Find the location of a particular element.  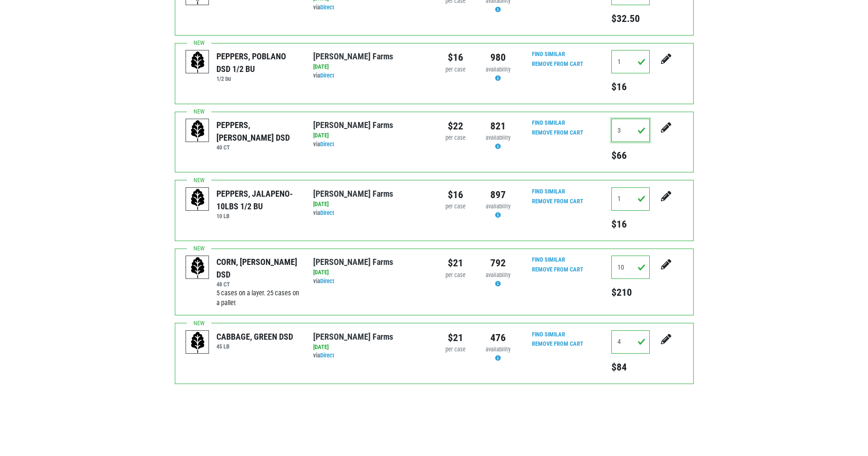

div: 980 is located at coordinates (498, 58).